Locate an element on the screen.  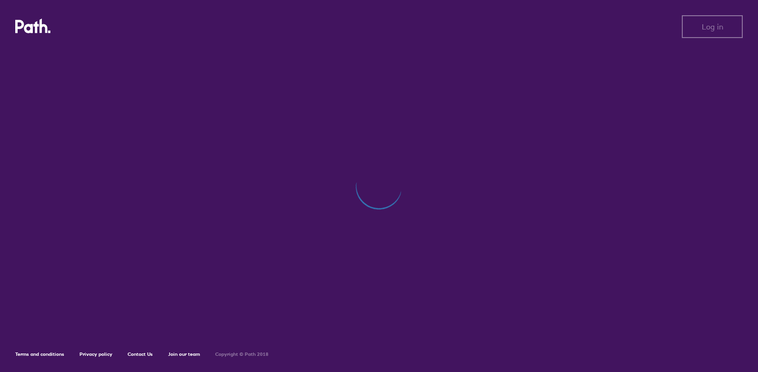
a: Join our team is located at coordinates (184, 354).